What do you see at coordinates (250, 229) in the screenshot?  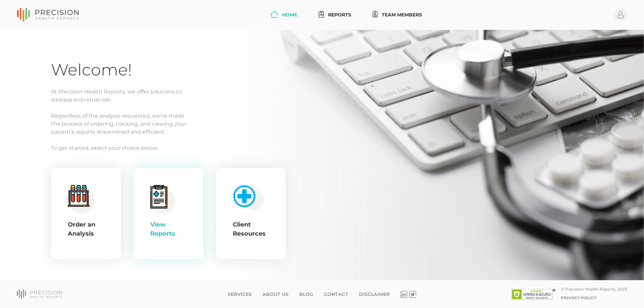 I see `div: Client Resources` at bounding box center [250, 229].